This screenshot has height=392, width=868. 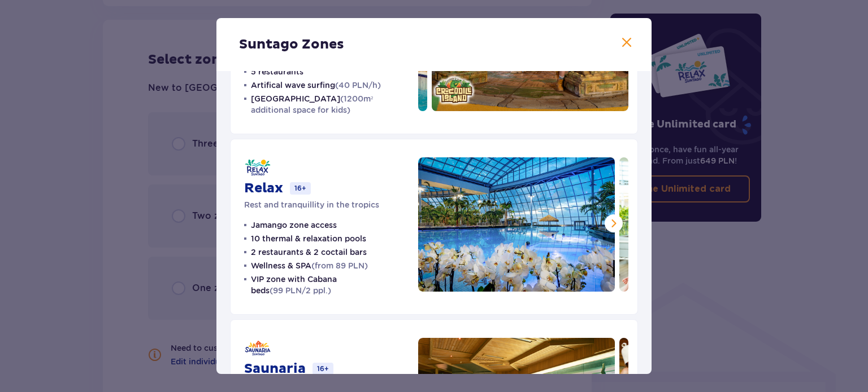 I want to click on p: Saunaria, so click(x=275, y=369).